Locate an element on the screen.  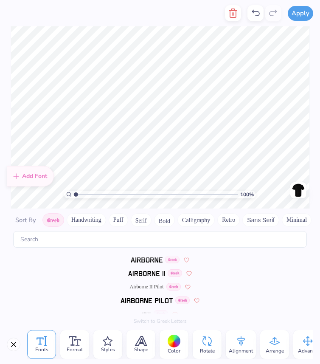
img: Airborne is located at coordinates (147, 260).